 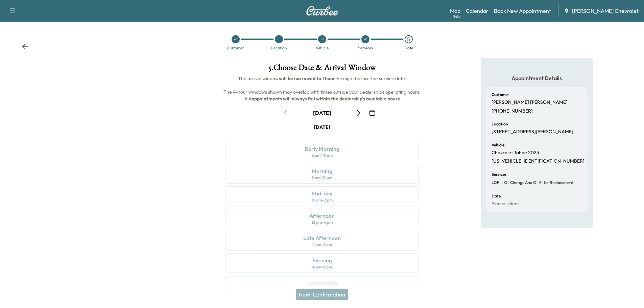 What do you see at coordinates (457, 16) in the screenshot?
I see `div: Beta` at bounding box center [457, 16].